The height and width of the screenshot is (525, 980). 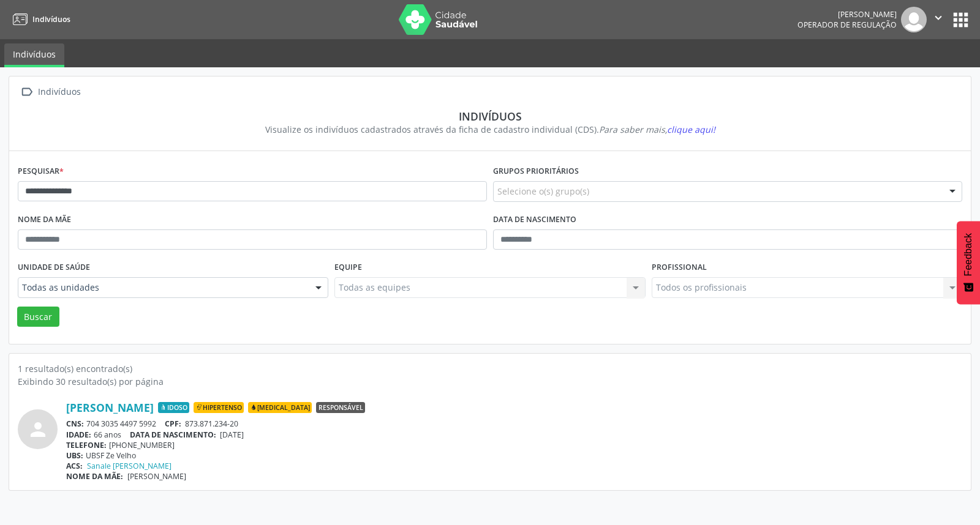 I want to click on span: Operador de regulação, so click(x=847, y=24).